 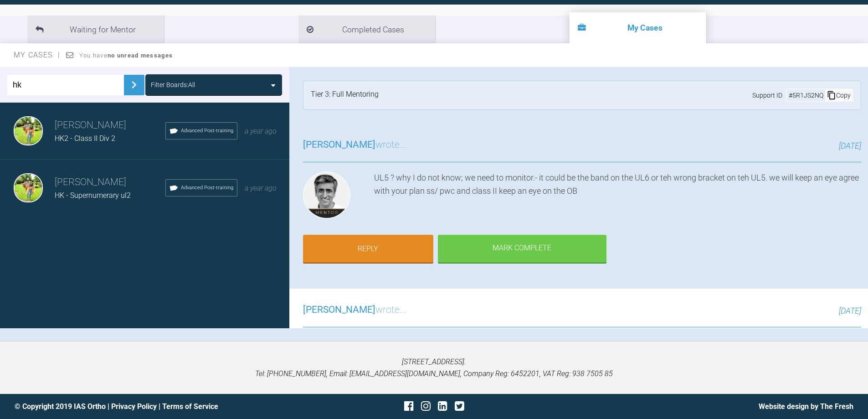 I want to click on div: UL5 ? why I do not know; we need to monitor.- it could be the band on the UL6 or teh wrong bracke..., so click(x=617, y=197).